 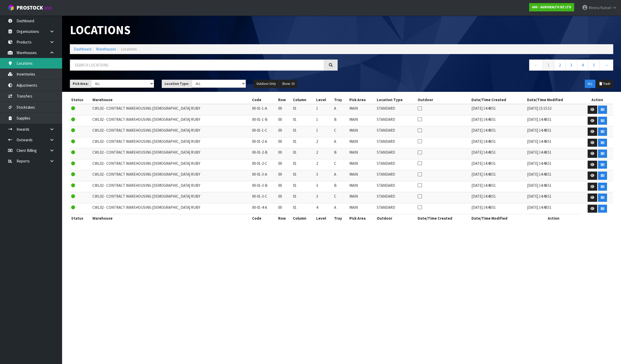 What do you see at coordinates (323, 208) in the screenshot?
I see `td: 4` at bounding box center [323, 208].